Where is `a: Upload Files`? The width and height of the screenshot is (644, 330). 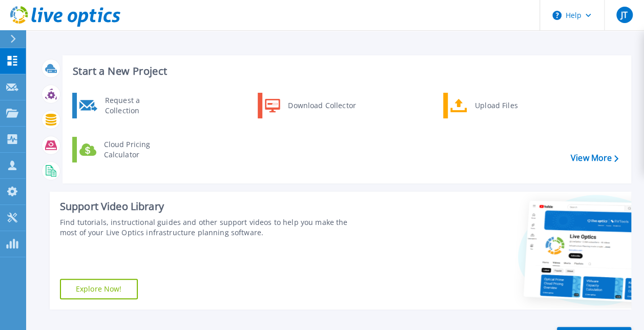
a: Upload Files is located at coordinates (495, 106).